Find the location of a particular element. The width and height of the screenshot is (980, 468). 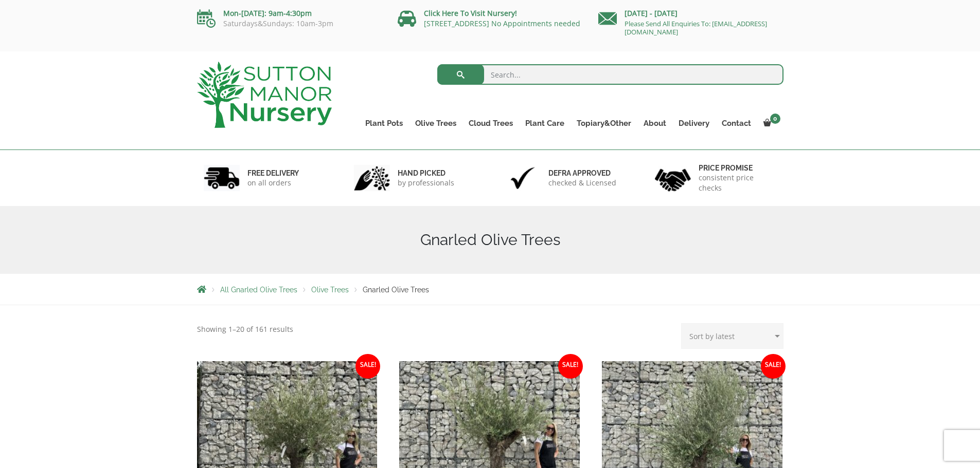

h6: hand picked is located at coordinates (426, 173).